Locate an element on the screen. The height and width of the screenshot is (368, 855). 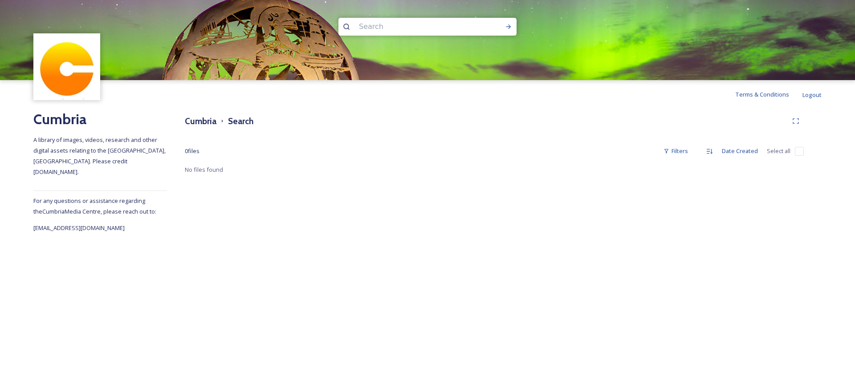
span: For any questions or assistance regarding the Cumbria Media Centre, please reach out to: is located at coordinates (95, 206).